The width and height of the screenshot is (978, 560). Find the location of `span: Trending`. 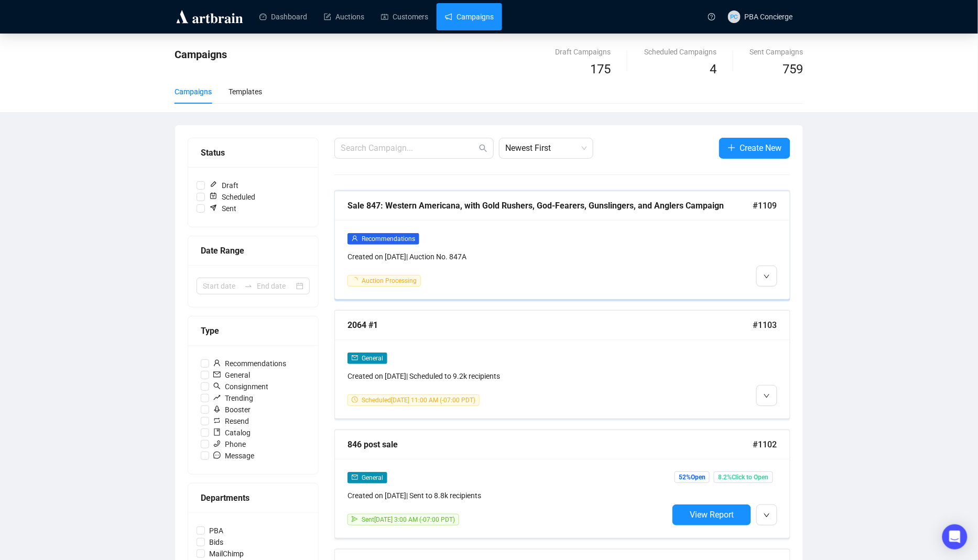

span: Trending is located at coordinates (233, 398).